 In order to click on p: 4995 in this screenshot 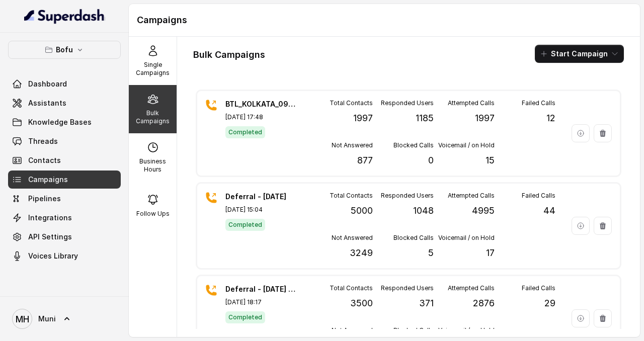, I will do `click(483, 211)`.